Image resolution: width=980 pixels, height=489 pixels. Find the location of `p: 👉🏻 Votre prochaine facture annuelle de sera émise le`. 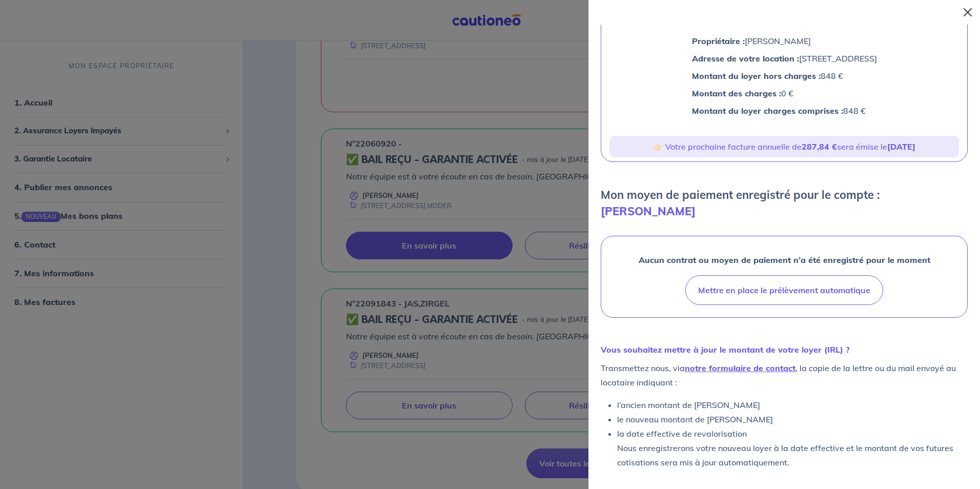

p: 👉🏻 Votre prochaine facture annuelle de sera émise le is located at coordinates (784, 146).